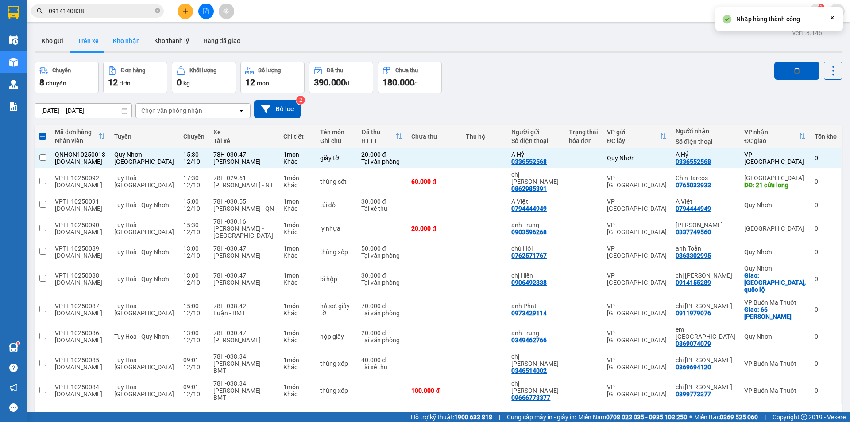  I want to click on button: Chưa thu180.000đ, so click(409, 77).